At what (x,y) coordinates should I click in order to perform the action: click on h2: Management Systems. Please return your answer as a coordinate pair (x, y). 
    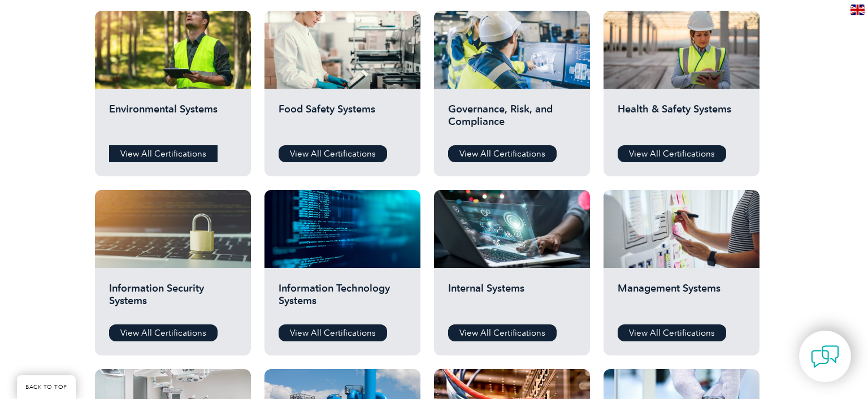
    Looking at the image, I should click on (681, 299).